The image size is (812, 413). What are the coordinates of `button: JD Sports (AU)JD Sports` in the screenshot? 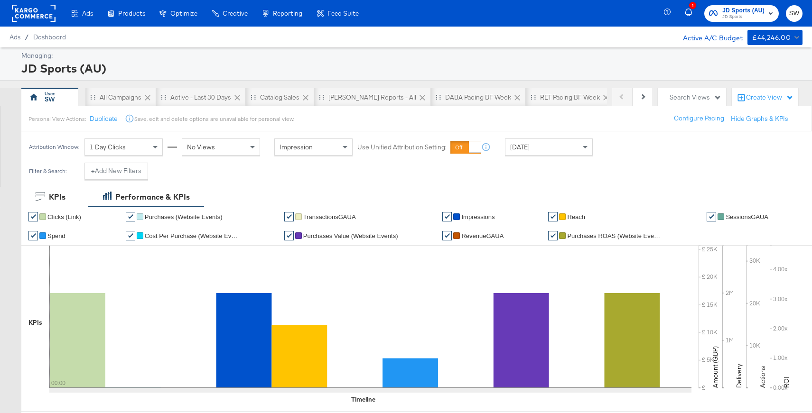 It's located at (741, 13).